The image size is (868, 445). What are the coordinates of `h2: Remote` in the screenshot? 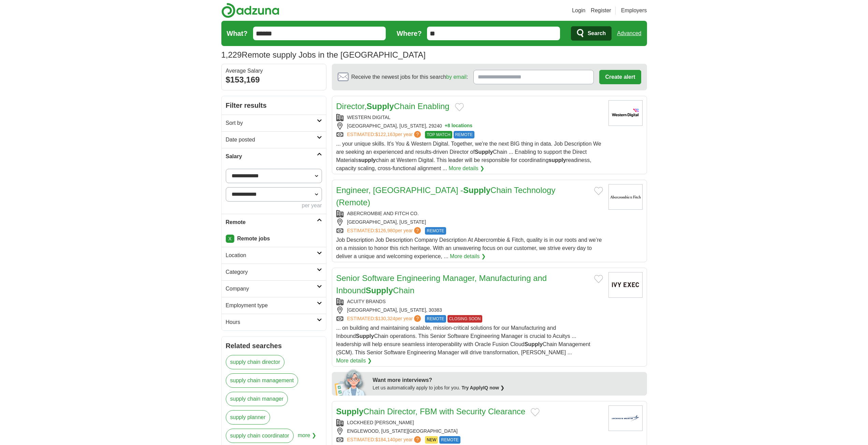 It's located at (271, 222).